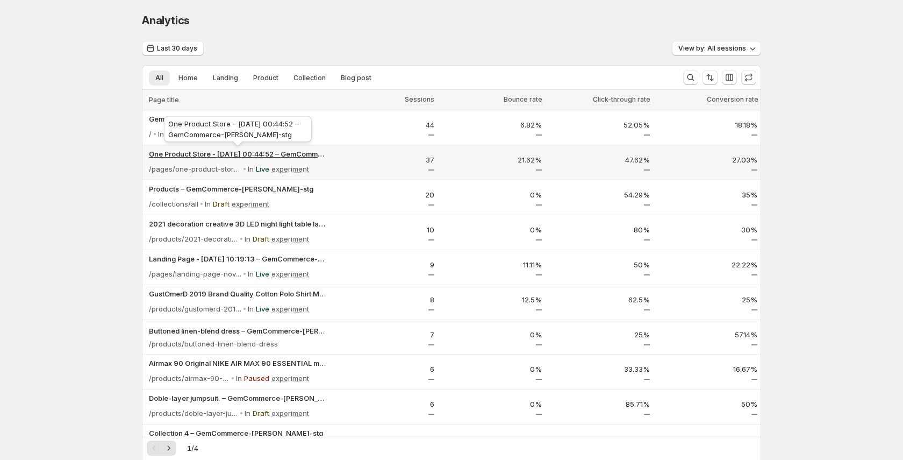 This screenshot has width=903, height=460. Describe the element at coordinates (599, 369) in the screenshot. I see `p: 33.33%` at that location.